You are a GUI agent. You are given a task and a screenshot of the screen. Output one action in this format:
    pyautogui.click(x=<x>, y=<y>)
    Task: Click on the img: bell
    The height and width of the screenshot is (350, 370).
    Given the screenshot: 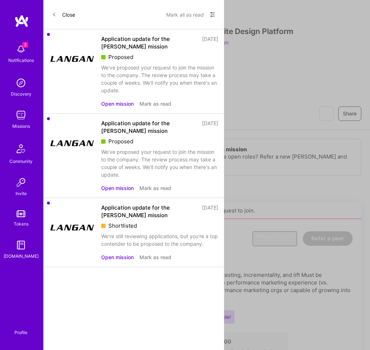 What is the action you would take?
    pyautogui.click(x=21, y=49)
    